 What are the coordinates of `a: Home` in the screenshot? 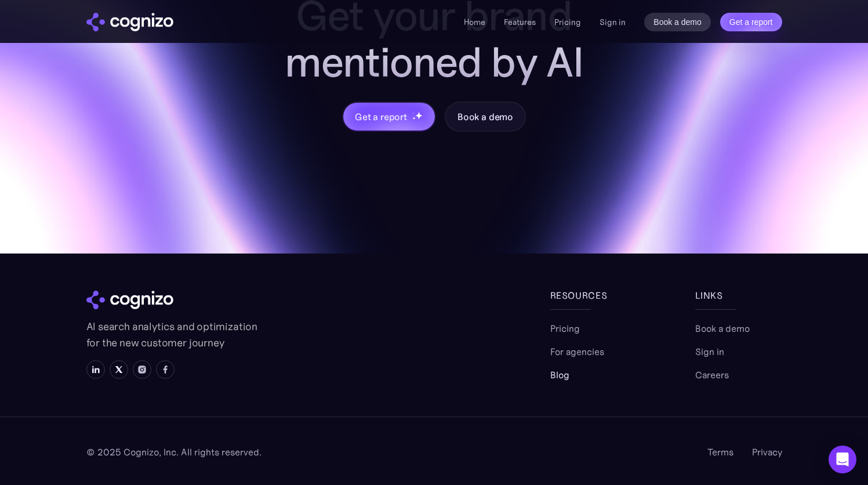 It's located at (474, 22).